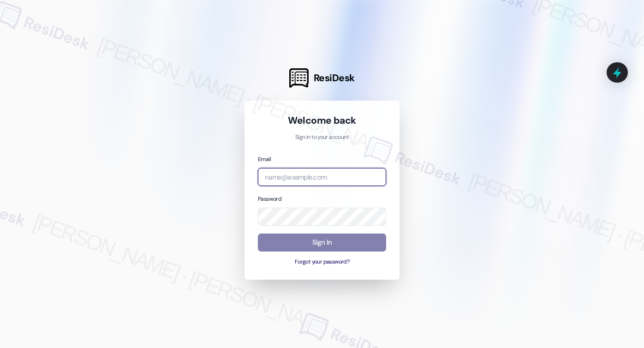  Describe the element at coordinates (322, 242) in the screenshot. I see `button: Sign In` at that location.